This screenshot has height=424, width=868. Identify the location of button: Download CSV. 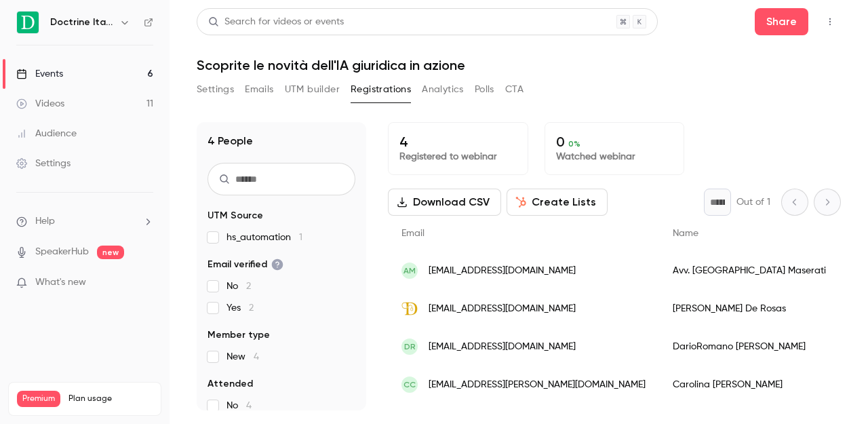
(445, 202).